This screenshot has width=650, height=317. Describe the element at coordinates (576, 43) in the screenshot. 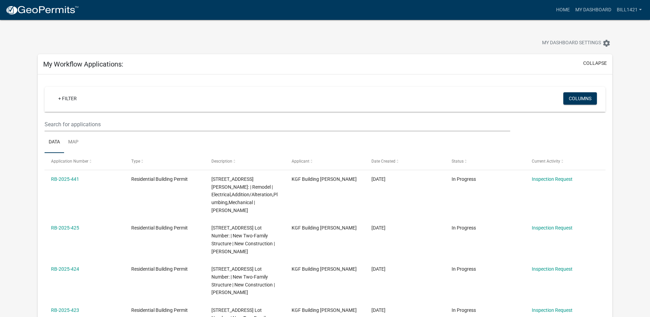

I see `button: My Dashboard Settingssettings` at that location.